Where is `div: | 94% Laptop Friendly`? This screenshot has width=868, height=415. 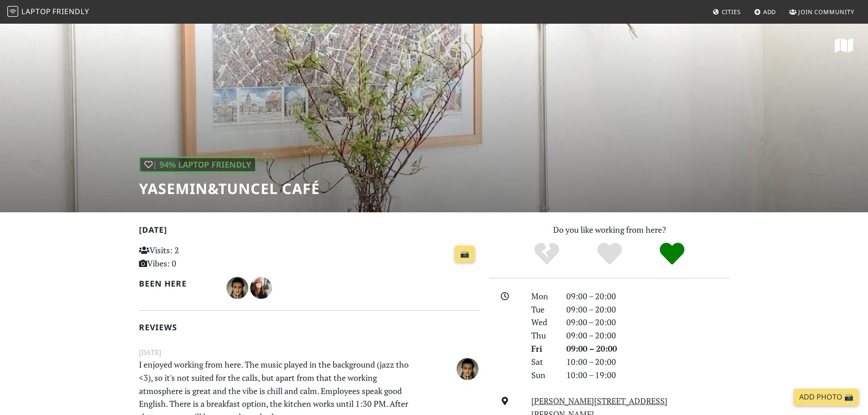
div: | 94% Laptop Friendly is located at coordinates (198, 164).